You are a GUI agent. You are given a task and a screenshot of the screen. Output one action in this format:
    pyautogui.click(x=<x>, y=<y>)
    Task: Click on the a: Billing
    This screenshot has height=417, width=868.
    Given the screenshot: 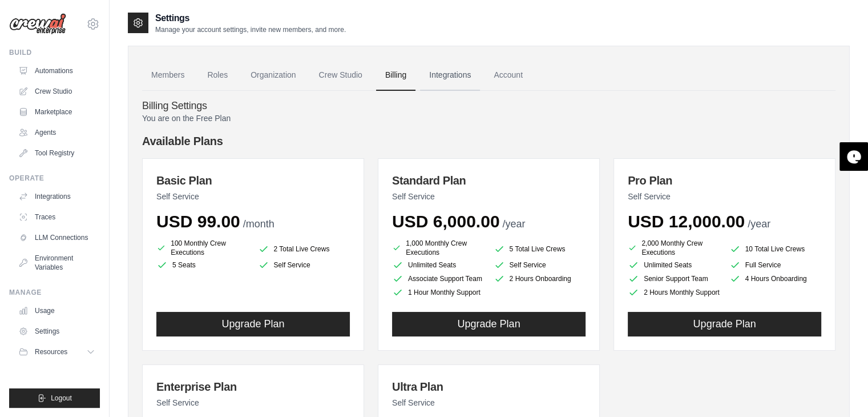 What is the action you would take?
    pyautogui.click(x=396, y=75)
    